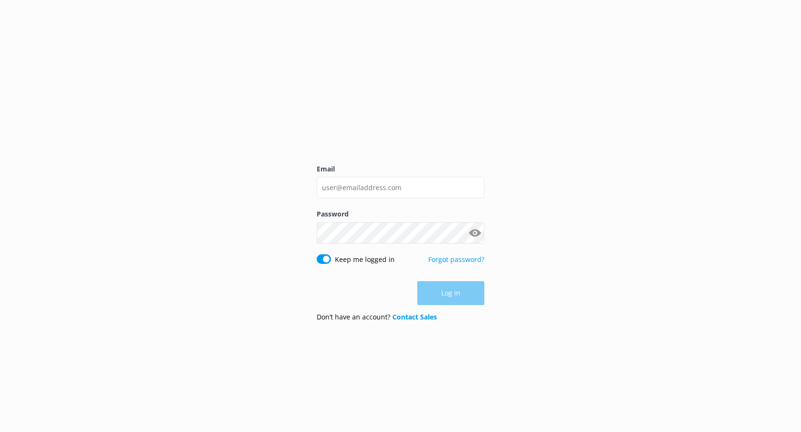 The width and height of the screenshot is (801, 432). Describe the element at coordinates (401, 187) in the screenshot. I see `input: user@emailaddress.com` at that location.